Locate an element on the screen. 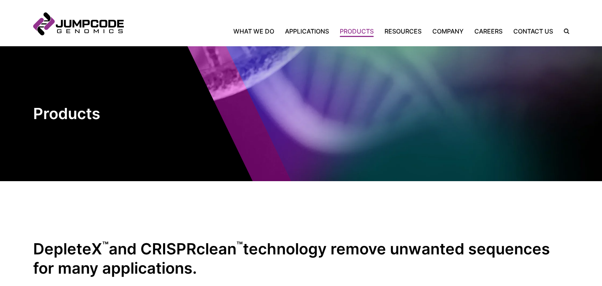 This screenshot has height=286, width=602. a: Applications is located at coordinates (307, 31).